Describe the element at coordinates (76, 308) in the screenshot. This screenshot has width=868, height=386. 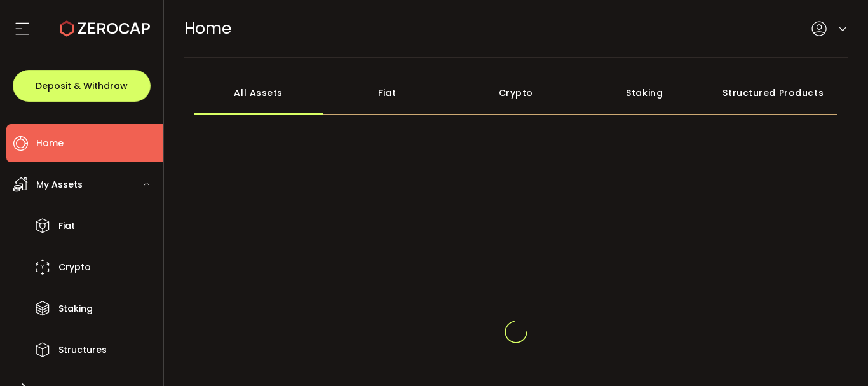
I see `span: Staking` at that location.